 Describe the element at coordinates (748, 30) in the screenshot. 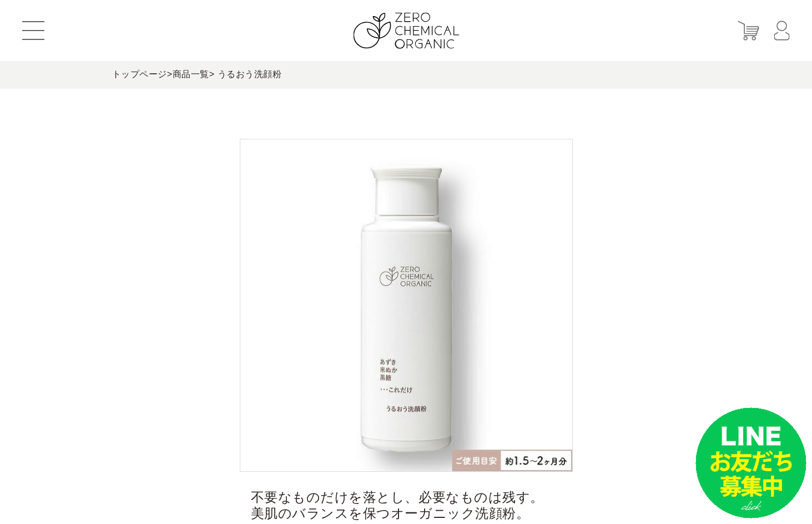

I see `img: カート` at that location.